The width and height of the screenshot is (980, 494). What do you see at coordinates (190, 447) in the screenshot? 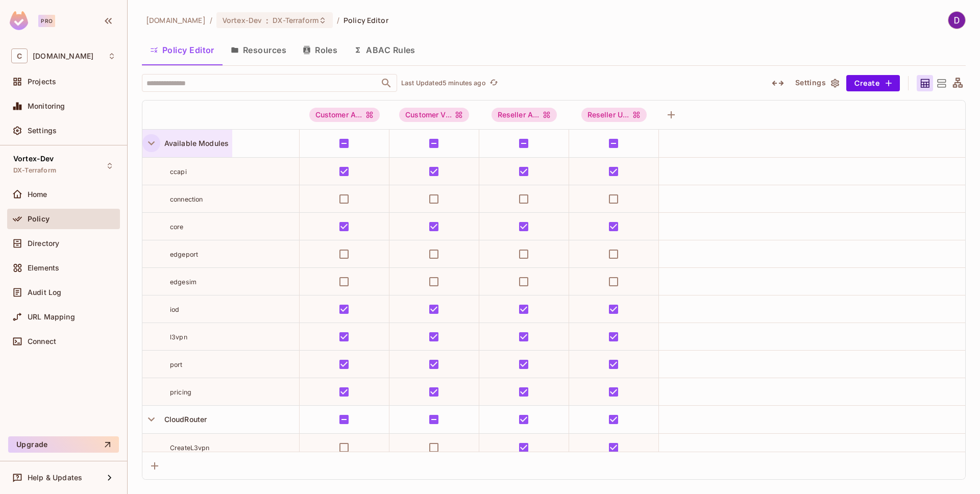
I see `span: CreateL3vpn` at bounding box center [190, 447].